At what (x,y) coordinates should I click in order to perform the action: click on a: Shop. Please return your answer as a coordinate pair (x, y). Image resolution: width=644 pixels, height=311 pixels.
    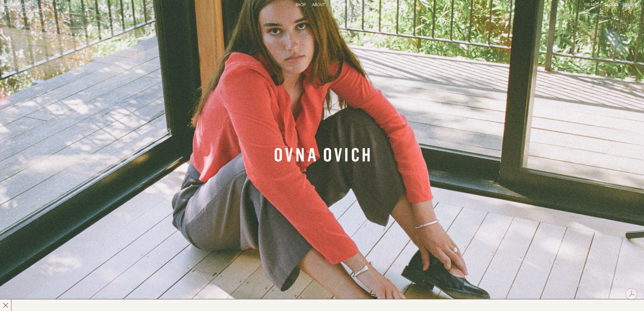
    Looking at the image, I should click on (300, 5).